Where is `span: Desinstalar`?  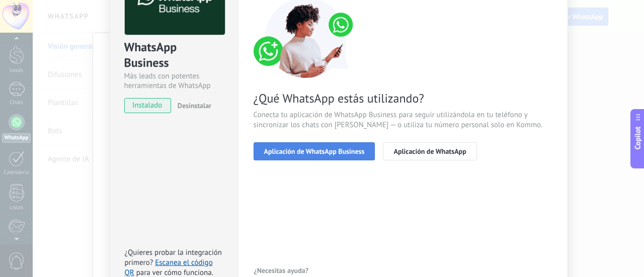
span: Desinstalar is located at coordinates (194, 106).